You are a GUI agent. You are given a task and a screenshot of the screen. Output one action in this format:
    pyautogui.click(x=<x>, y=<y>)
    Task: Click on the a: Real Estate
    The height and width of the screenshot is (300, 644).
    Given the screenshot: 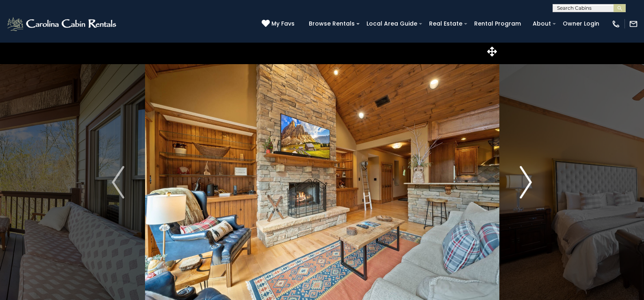 What is the action you would take?
    pyautogui.click(x=446, y=23)
    